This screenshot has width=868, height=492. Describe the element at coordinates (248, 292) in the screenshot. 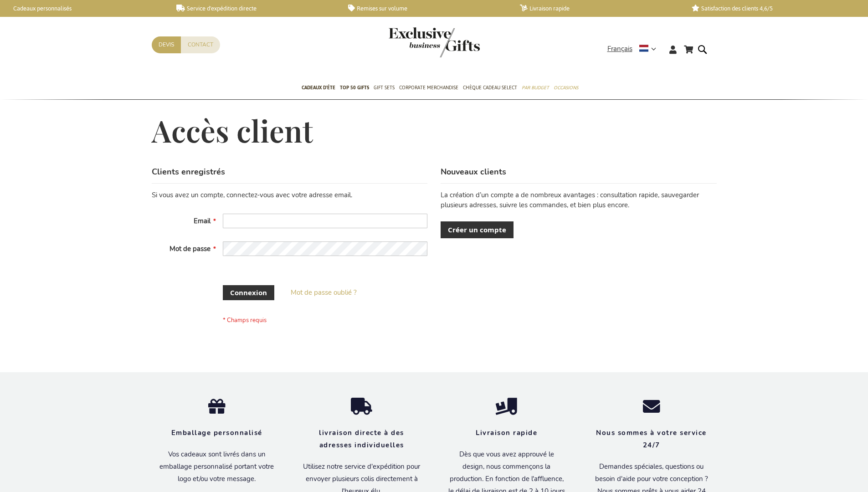

I see `span: Connexion` at that location.